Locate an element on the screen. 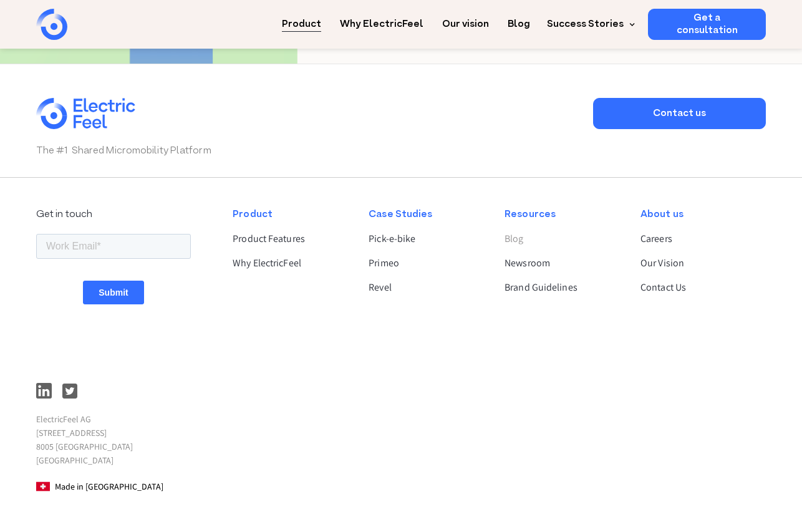 The width and height of the screenshot is (802, 532). div: Case Studies is located at coordinates (426, 215).